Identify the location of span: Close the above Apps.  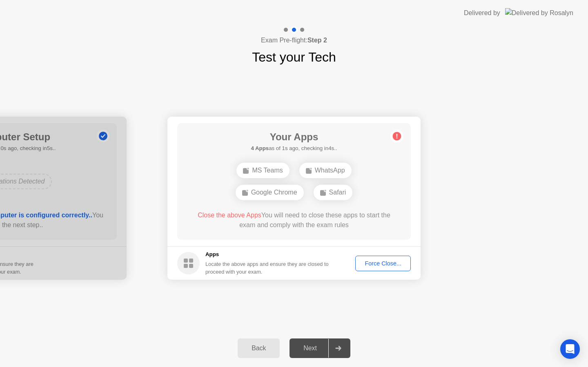
(229, 215).